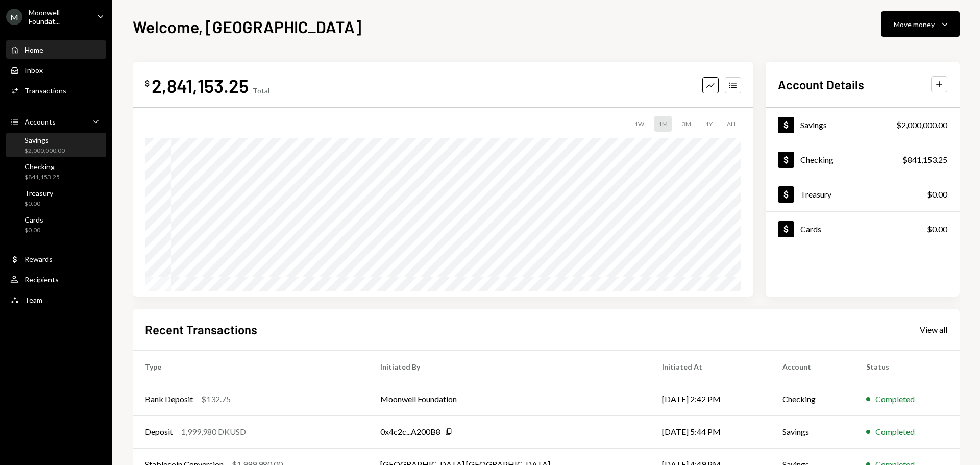 Image resolution: width=980 pixels, height=465 pixels. What do you see at coordinates (56, 91) in the screenshot?
I see `a: Transactions` at bounding box center [56, 91].